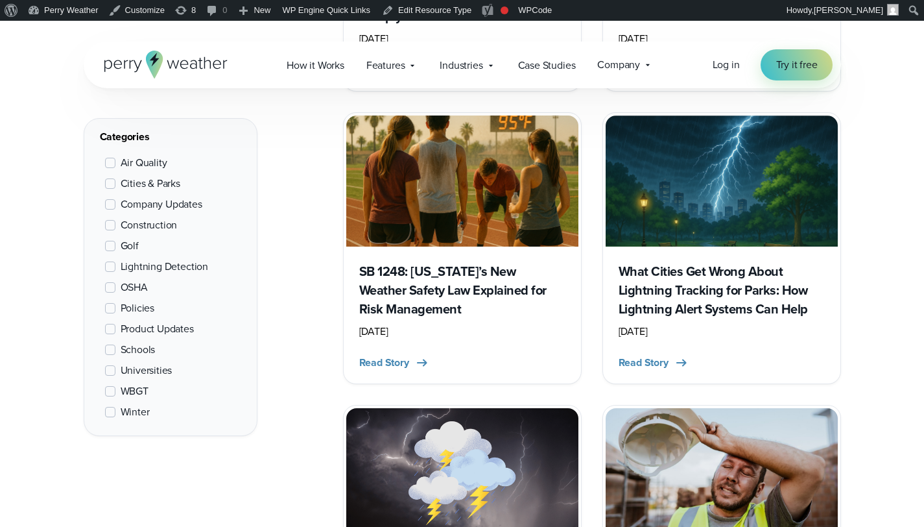 The width and height of the screenshot is (924, 527). Describe the element at coordinates (162, 204) in the screenshot. I see `span: Company Updates` at that location.